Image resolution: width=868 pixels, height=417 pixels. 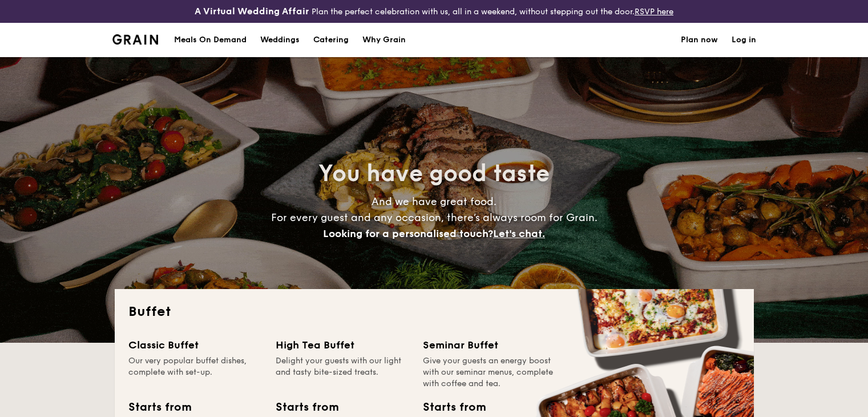 What do you see at coordinates (518, 233) in the screenshot?
I see `span: Let's chat.` at bounding box center [518, 233].